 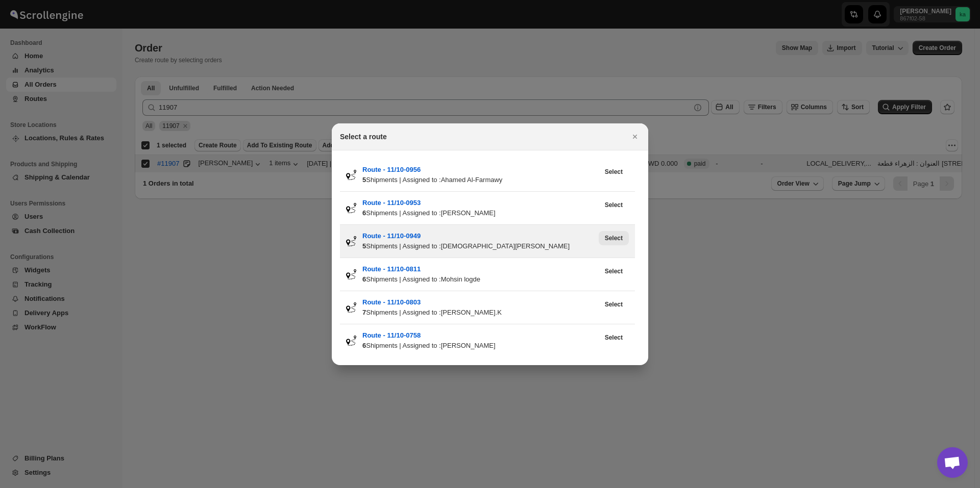 What do you see at coordinates (391, 236) in the screenshot?
I see `button: Route - 11/10-0949` at bounding box center [391, 236].